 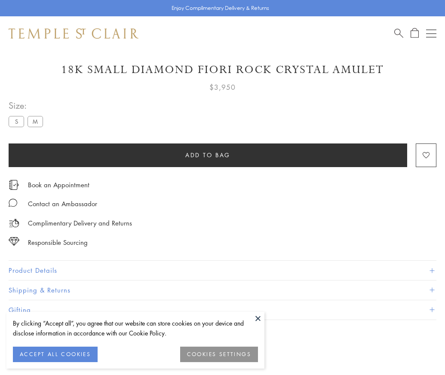 I want to click on a: Open Shopping Bag, so click(x=415, y=33).